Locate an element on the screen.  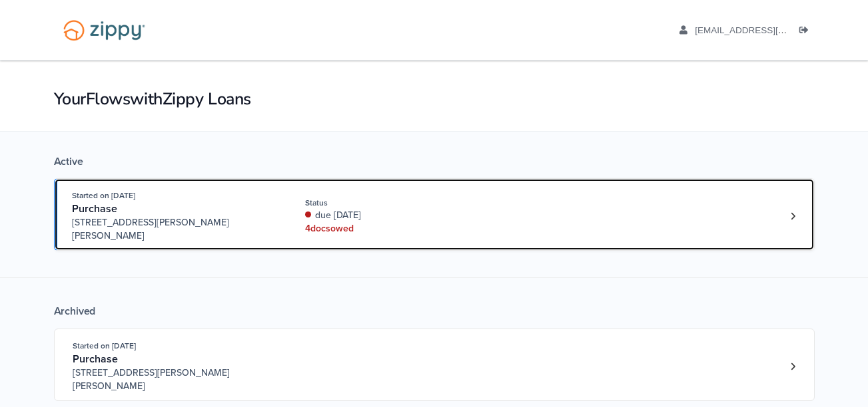
div: 4 doc s owed is located at coordinates (394, 229).